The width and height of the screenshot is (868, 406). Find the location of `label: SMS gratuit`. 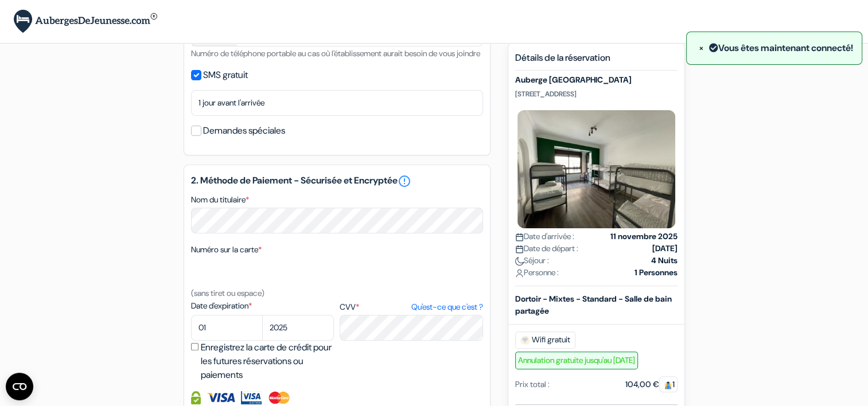

label: SMS gratuit is located at coordinates (225, 75).